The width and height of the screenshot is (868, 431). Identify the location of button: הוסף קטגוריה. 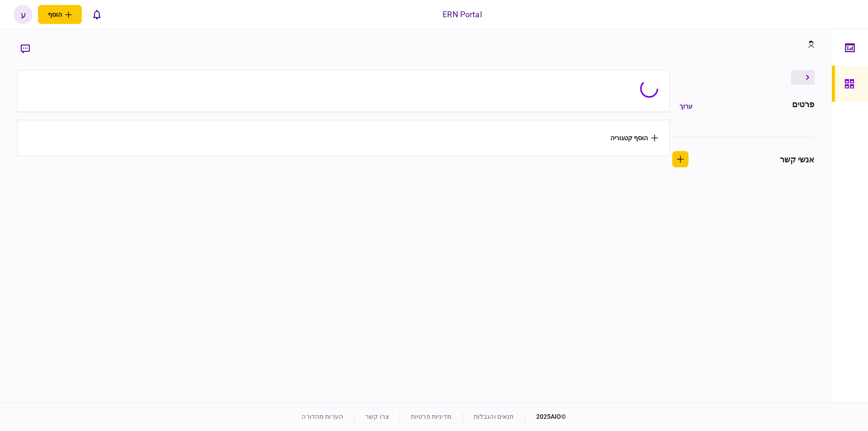
(635, 138).